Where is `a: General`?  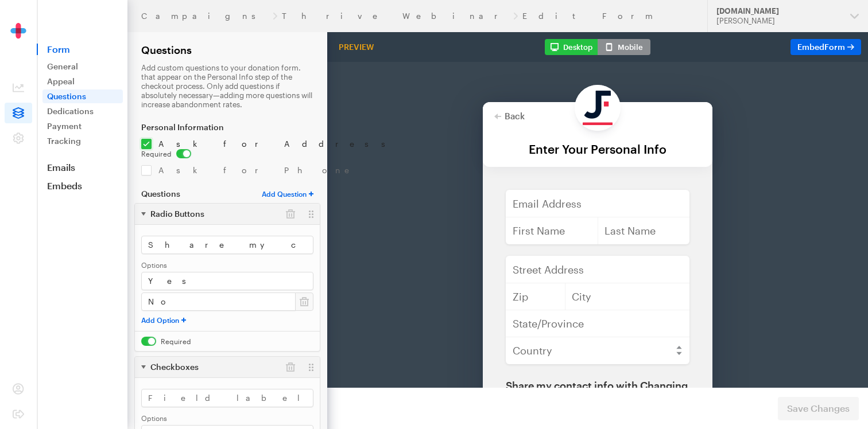
a: General is located at coordinates (83, 67).